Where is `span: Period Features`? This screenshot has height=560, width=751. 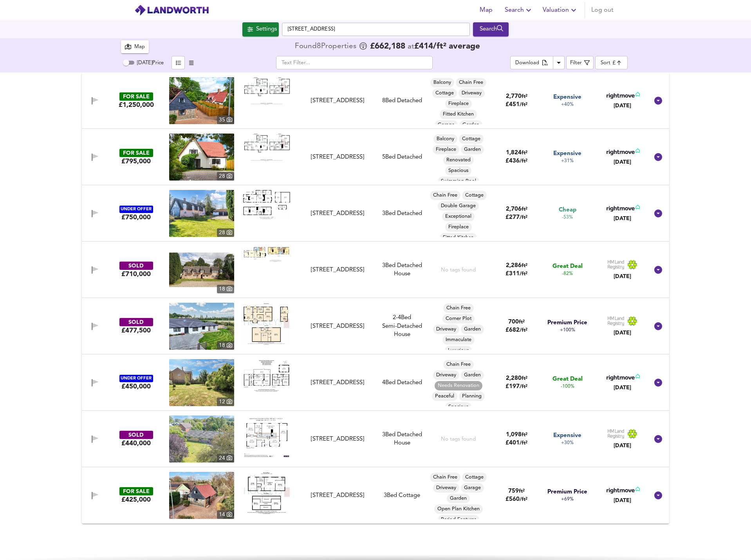 span: Period Features is located at coordinates (458, 519).